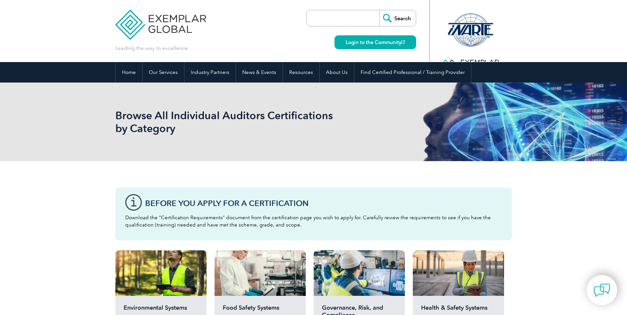 This screenshot has height=315, width=627. What do you see at coordinates (375, 42) in the screenshot?
I see `a: Login to the Community` at bounding box center [375, 42].